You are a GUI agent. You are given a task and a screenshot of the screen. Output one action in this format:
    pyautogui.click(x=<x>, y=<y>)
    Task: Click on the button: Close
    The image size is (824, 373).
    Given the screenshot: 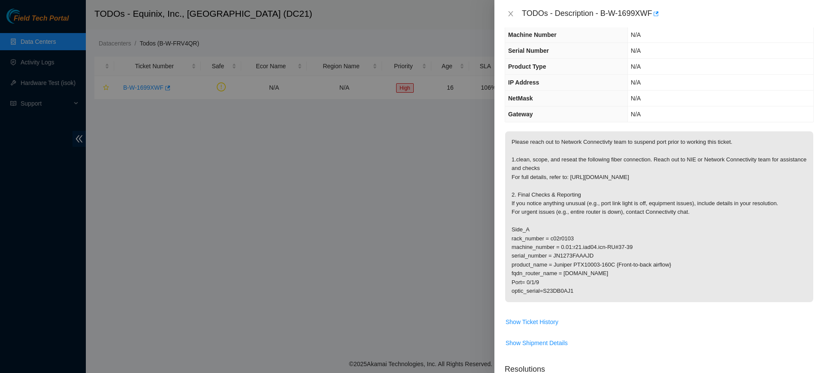 What is the action you would take?
    pyautogui.click(x=511, y=14)
    